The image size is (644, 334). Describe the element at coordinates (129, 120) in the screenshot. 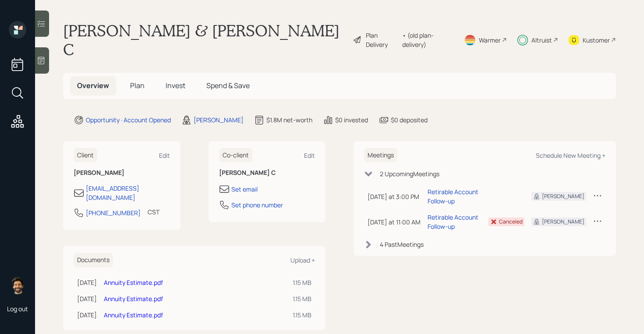

I see `div: Opportunity · Account Opened` at that location.